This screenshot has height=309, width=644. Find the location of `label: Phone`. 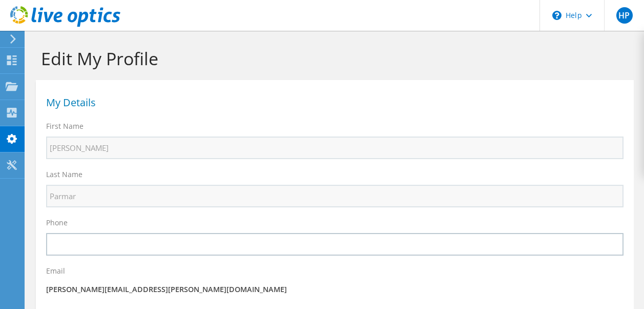

label: Phone is located at coordinates (57, 223).